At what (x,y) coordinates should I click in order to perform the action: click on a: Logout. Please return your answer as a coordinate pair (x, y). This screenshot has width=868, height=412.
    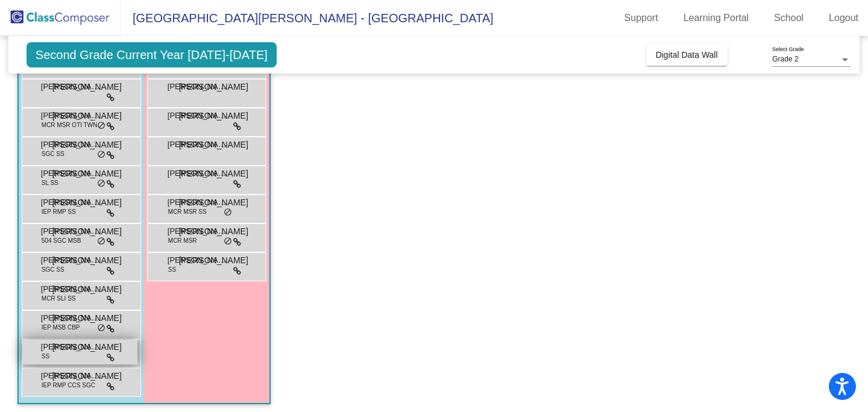
    Looking at the image, I should click on (843, 18).